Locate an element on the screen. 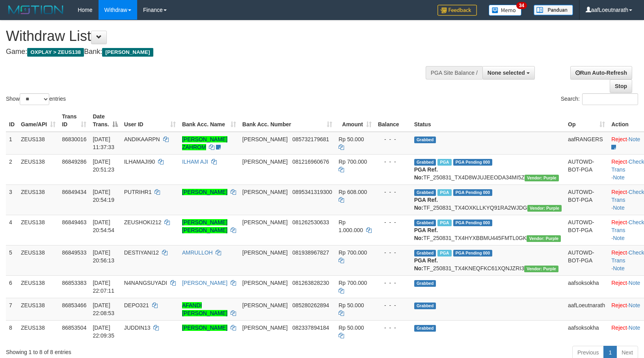  span: 34 is located at coordinates (522, 6).